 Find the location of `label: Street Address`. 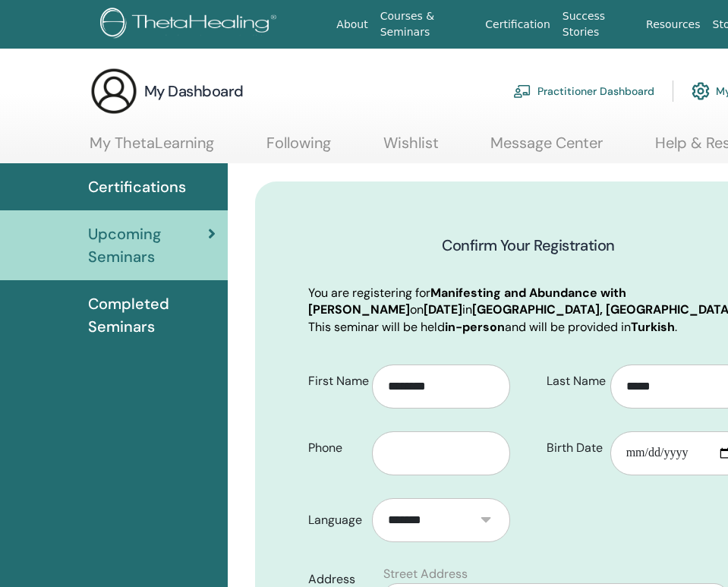

label: Street Address is located at coordinates (425, 574).